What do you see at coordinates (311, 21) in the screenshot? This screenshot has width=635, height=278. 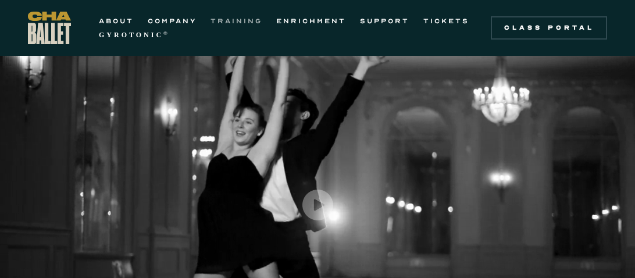 I see `a: ENRICHMENT` at bounding box center [311, 21].